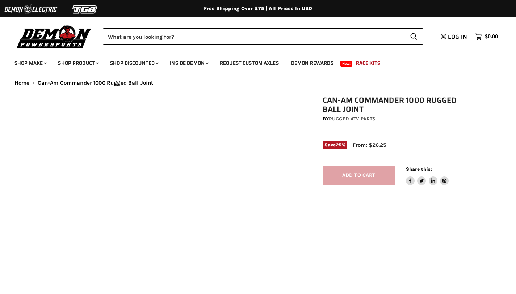 The image size is (516, 294). I want to click on span: Can-Am Commander 1000 Rugged Ball Joint, so click(96, 83).